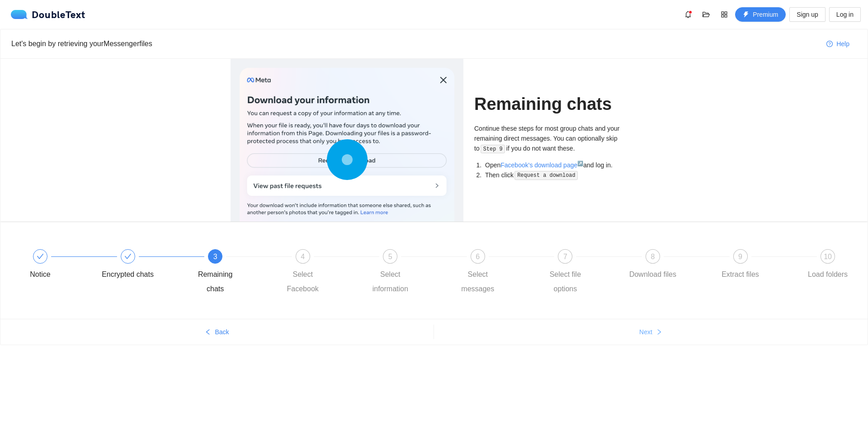 The width and height of the screenshot is (868, 431). Describe the element at coordinates (416, 43) in the screenshot. I see `div: Let's begin by retrieving your Messenger files` at that location.